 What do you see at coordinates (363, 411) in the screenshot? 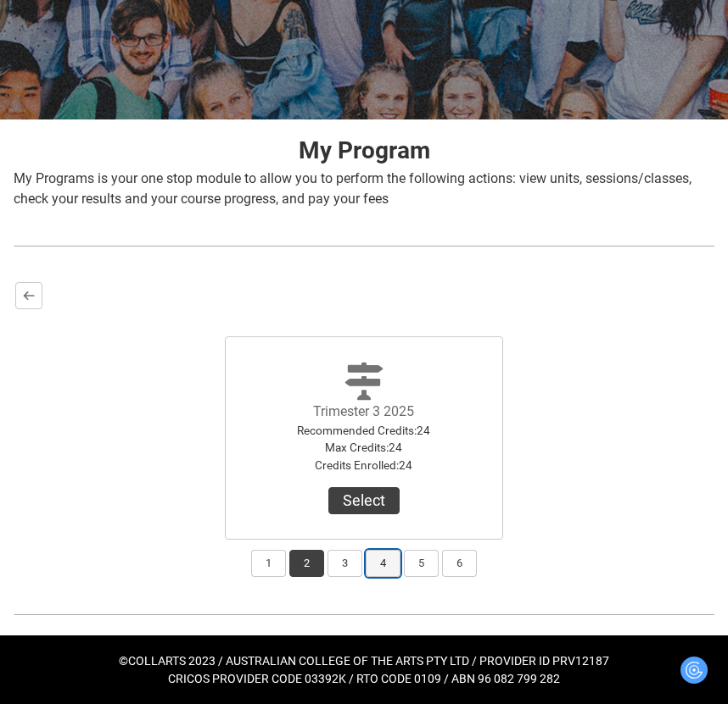
I see `label: Trimester 3 2025` at bounding box center [363, 411].